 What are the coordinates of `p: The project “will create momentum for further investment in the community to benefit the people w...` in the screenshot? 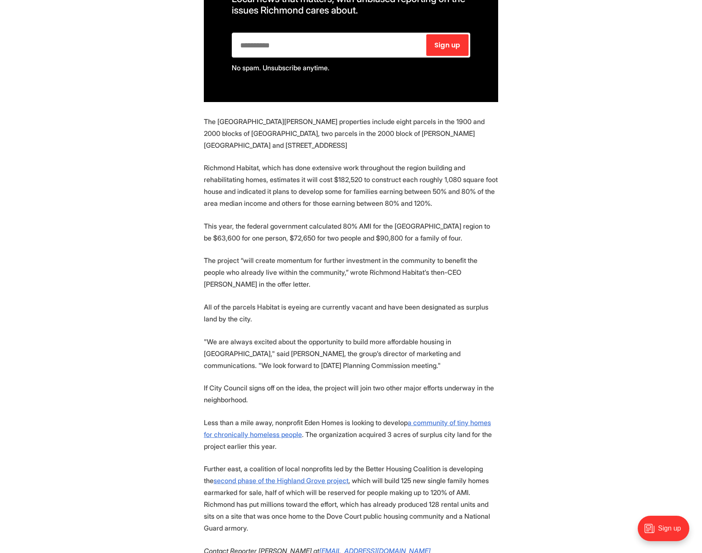 It's located at (351, 272).